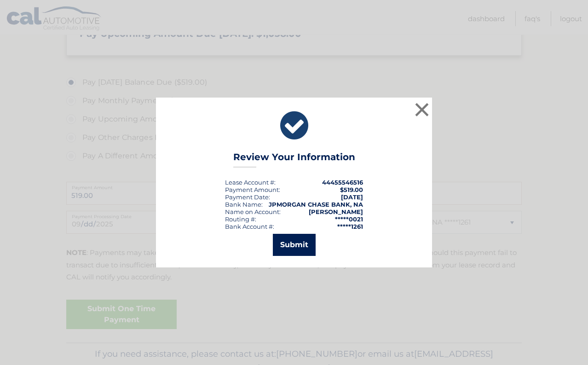 The image size is (588, 365). Describe the element at coordinates (294, 159) in the screenshot. I see `h3: Review Your Information` at that location.